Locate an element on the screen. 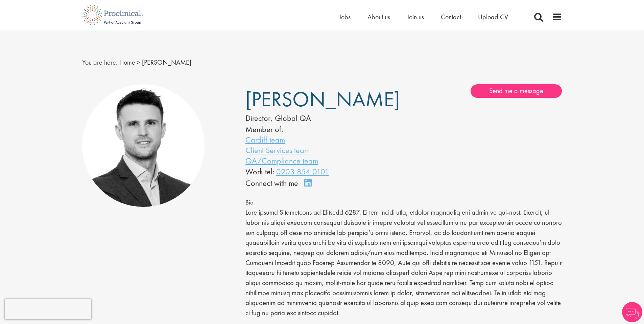 This screenshot has height=324, width=644. span: Bio is located at coordinates (249, 202).